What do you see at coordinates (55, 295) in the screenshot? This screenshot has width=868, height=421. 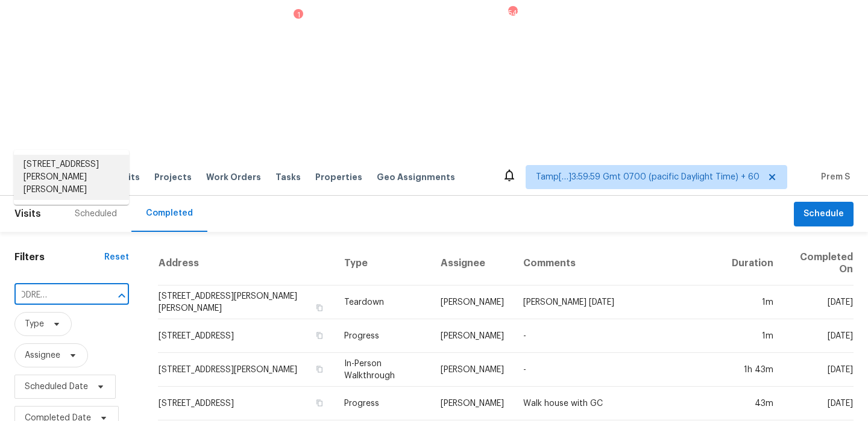 I see `input: Search for an address...` at bounding box center [55, 295].